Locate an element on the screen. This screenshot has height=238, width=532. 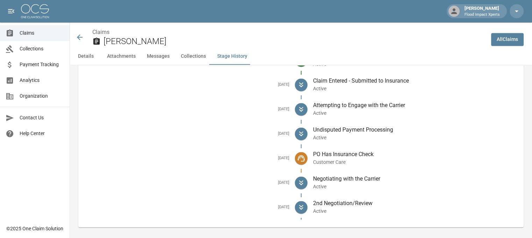
button: Details is located at coordinates (86, 56).